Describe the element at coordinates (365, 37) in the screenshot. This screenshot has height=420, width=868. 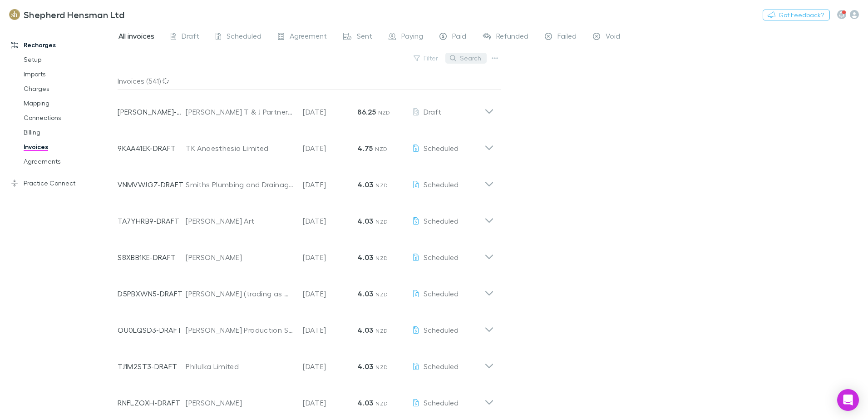
I see `span: Sent` at that location.